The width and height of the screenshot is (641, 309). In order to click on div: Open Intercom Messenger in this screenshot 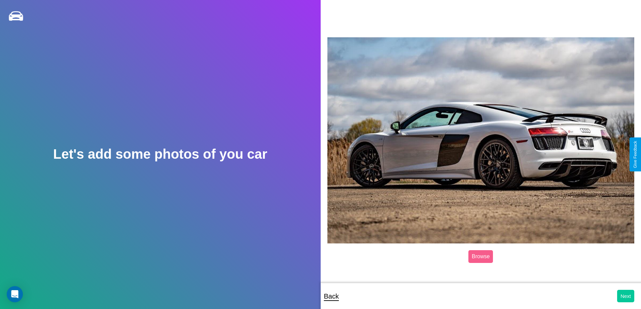, I will do `click(15, 295)`.